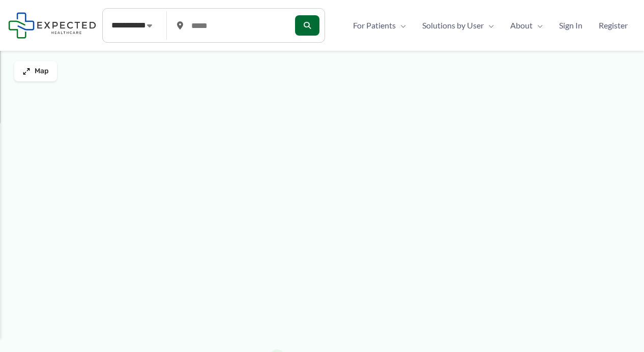 This screenshot has height=352, width=644. What do you see at coordinates (380, 26) in the screenshot?
I see `a: For PatientsMenu Toggle` at bounding box center [380, 26].